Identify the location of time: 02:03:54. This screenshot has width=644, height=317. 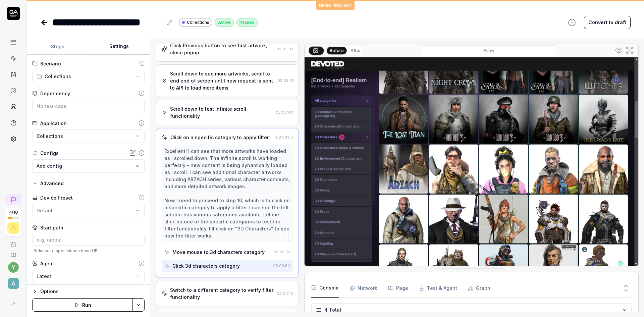
(282, 266).